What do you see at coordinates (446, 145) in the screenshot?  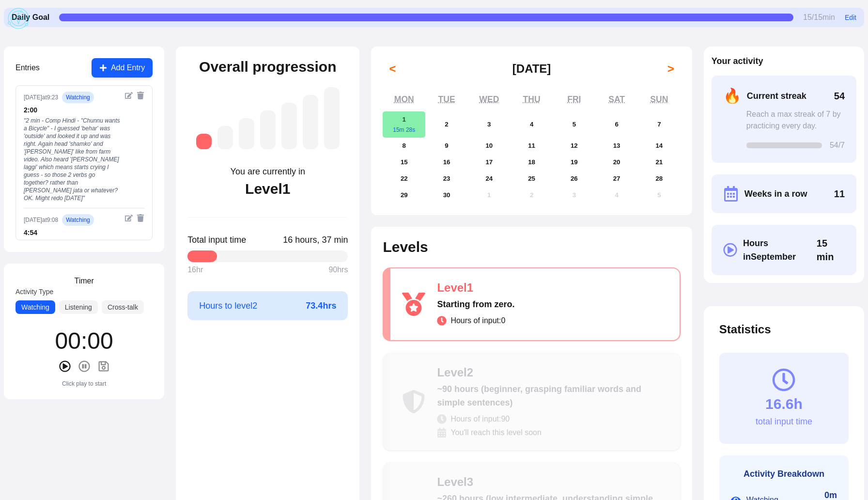 I see `button: September 9, 2025` at bounding box center [446, 145].